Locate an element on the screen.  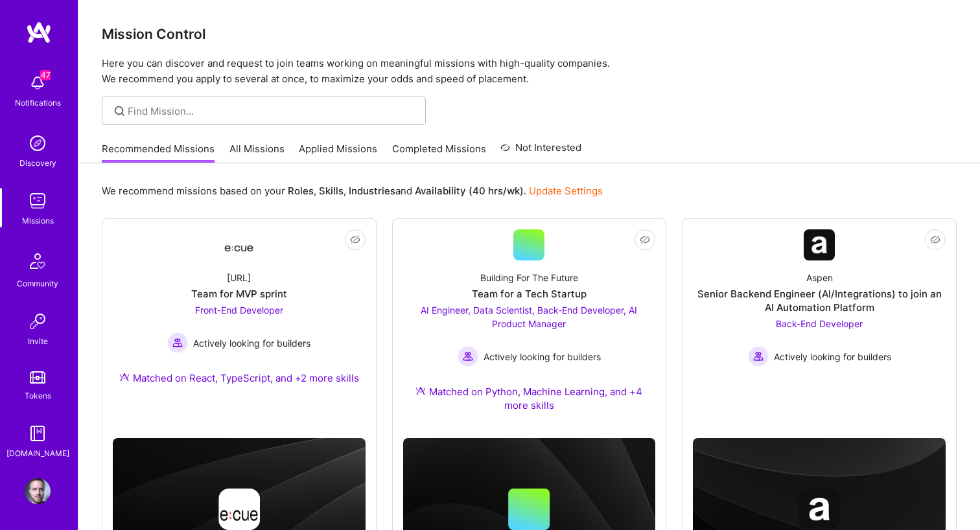
img: logo is located at coordinates (39, 32).